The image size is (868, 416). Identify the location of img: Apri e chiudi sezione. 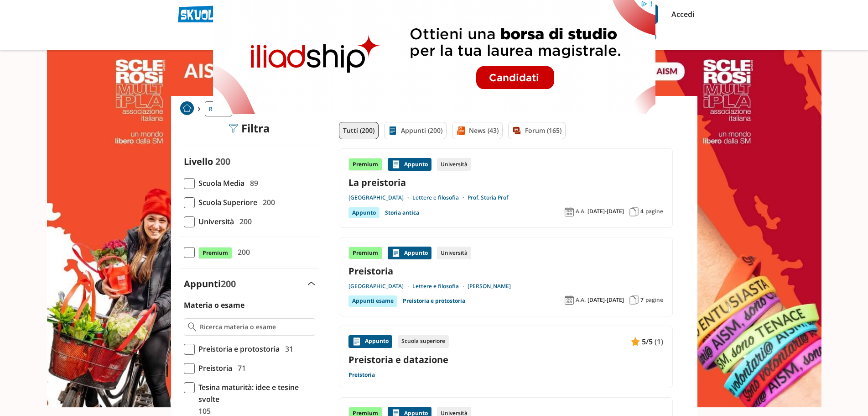
(312, 284).